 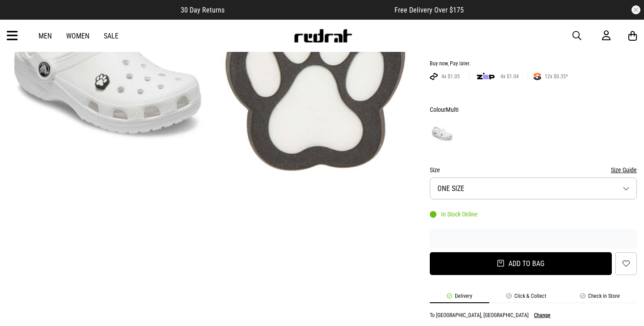 I want to click on div: In Stock Online, so click(x=453, y=214).